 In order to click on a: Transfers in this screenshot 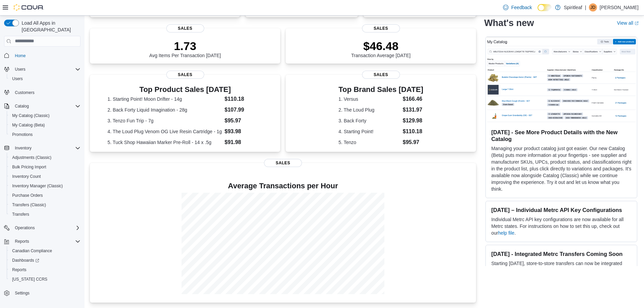, I will do `click(20, 215)`.